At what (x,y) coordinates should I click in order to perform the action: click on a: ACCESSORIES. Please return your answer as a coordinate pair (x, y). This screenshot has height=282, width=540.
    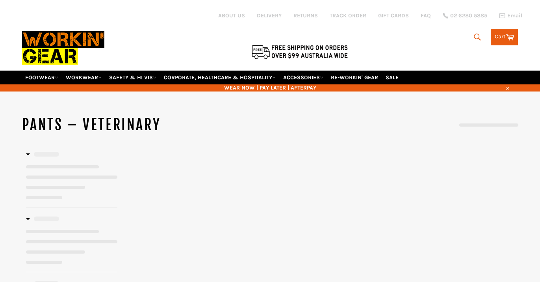
    Looking at the image, I should click on (303, 77).